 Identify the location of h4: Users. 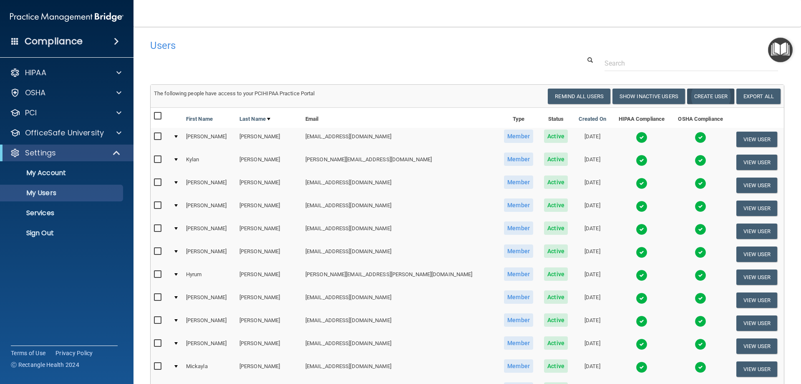
(333, 45).